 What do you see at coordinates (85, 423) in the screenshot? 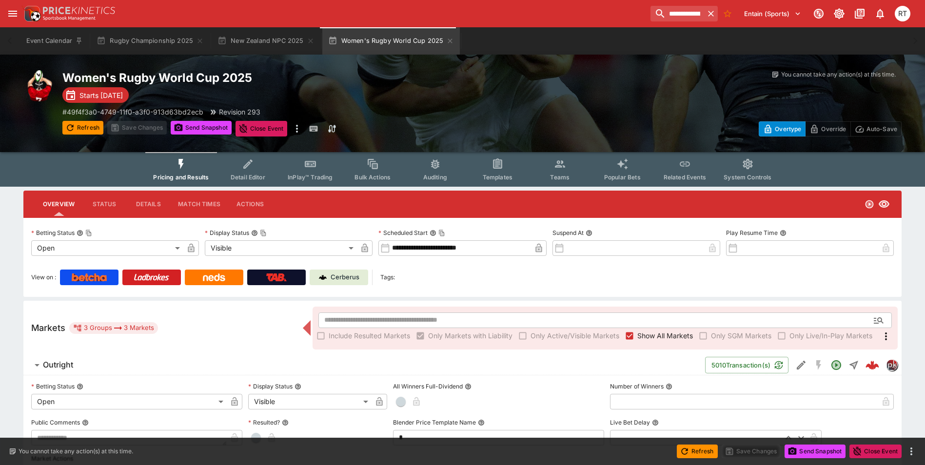
I see `button: Public Comments` at bounding box center [85, 423].